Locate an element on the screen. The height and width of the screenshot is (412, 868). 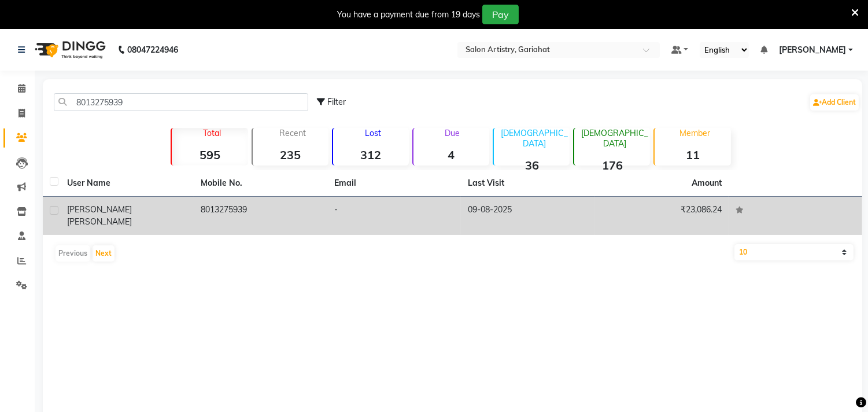
td: 09-08-2025 is located at coordinates (527, 215).